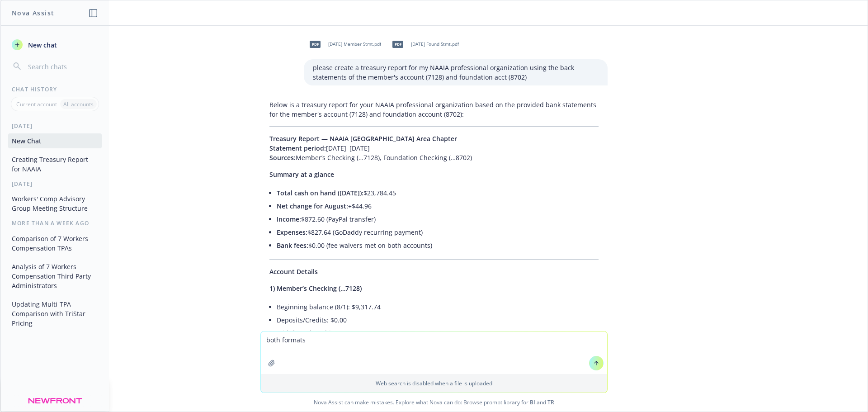 Image resolution: width=868 pixels, height=412 pixels. Describe the element at coordinates (438, 232) in the screenshot. I see `li: $827.64 (GoDaddy recurring payment)` at that location.